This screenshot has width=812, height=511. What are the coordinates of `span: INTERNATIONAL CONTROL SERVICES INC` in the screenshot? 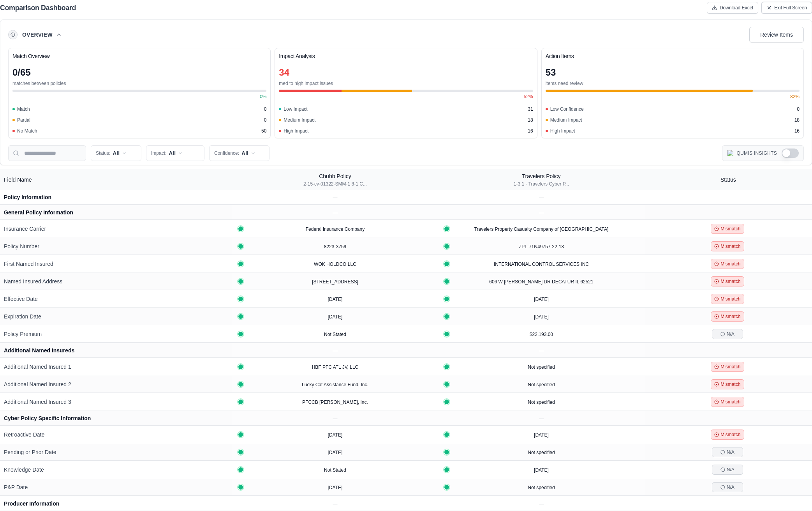 It's located at (541, 264).